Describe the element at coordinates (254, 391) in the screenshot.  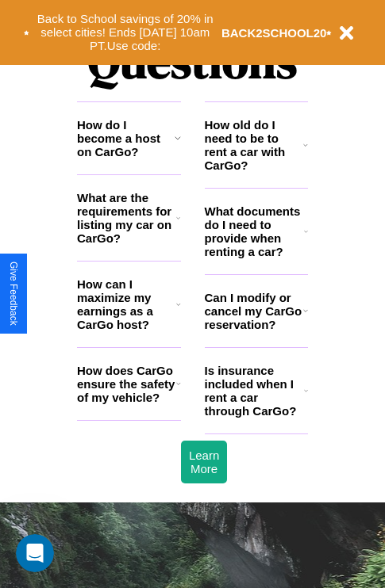
I see `h3: Is insurance included when I rent a car through CarGo?` at that location.